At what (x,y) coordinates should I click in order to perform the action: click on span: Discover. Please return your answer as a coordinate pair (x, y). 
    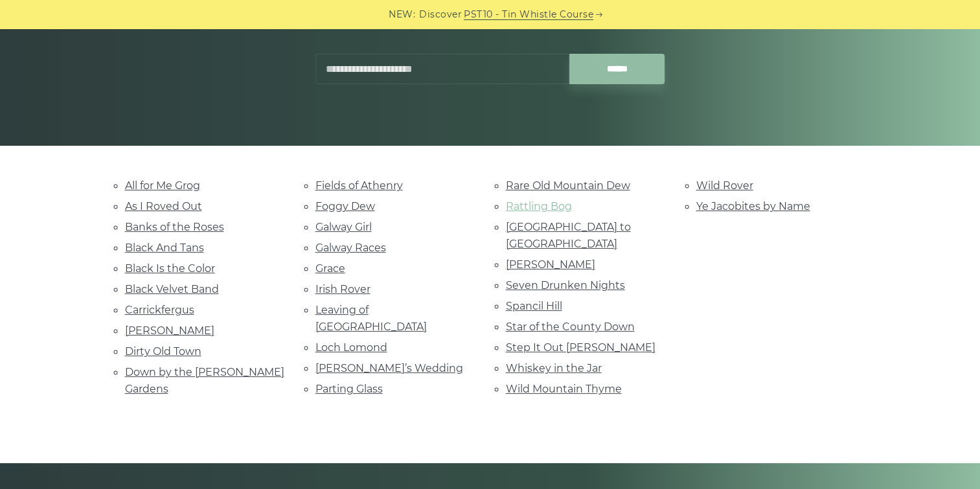
    Looking at the image, I should click on (440, 15).